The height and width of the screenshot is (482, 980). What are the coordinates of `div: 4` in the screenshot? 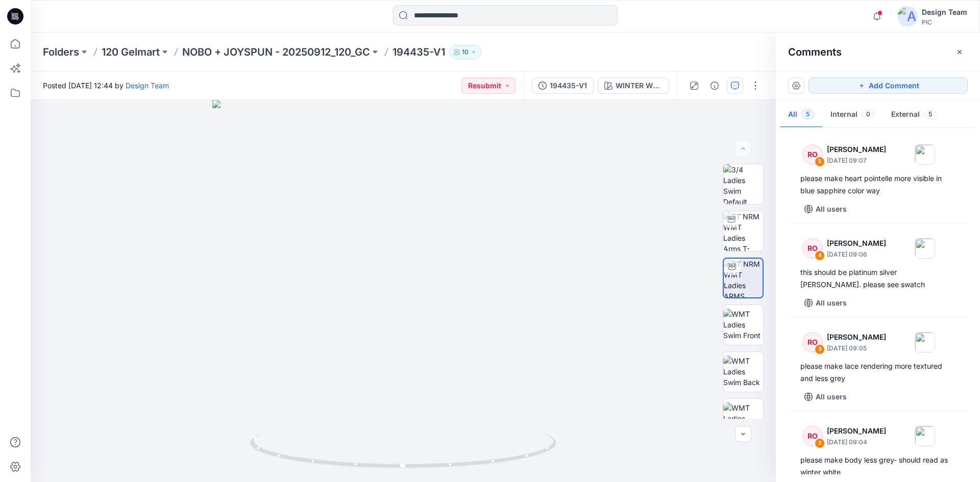 It's located at (820, 256).